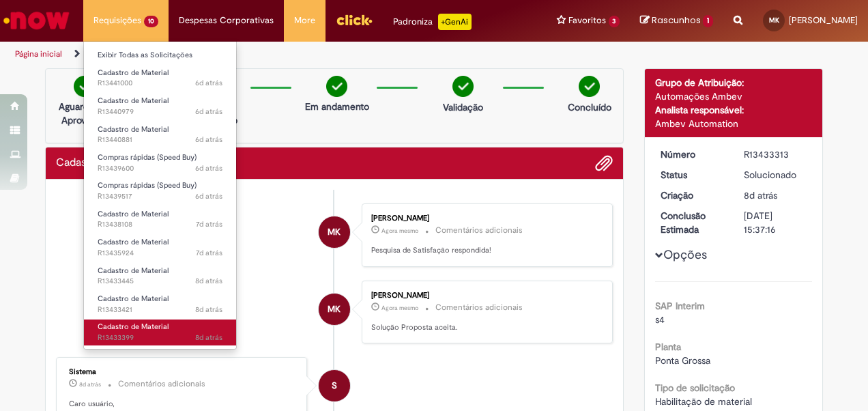 Image resolution: width=868 pixels, height=411 pixels. Describe the element at coordinates (400, 230) in the screenshot. I see `time: 28/08/2025 11:37:36` at that location.